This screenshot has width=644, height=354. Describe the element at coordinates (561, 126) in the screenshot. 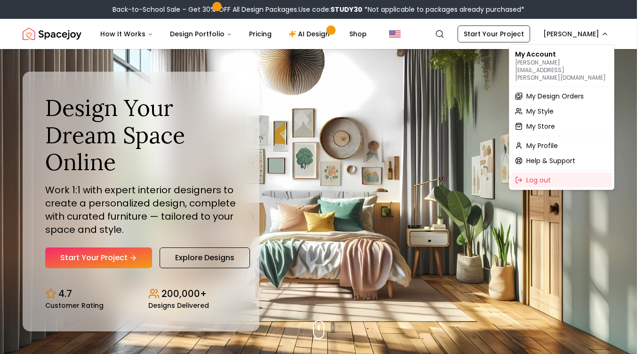

I see `a: My Store` at that location.